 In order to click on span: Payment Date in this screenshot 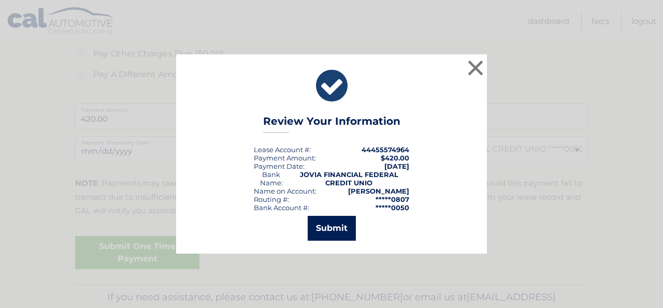, I will do `click(278, 166)`.